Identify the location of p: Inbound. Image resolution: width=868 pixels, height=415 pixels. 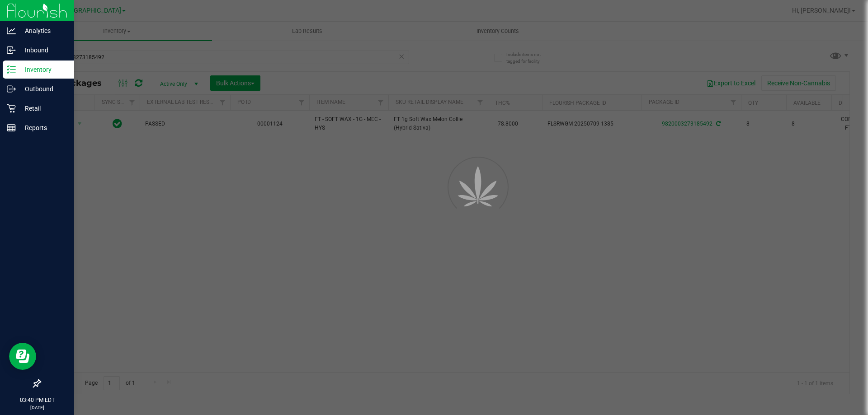
(43, 50).